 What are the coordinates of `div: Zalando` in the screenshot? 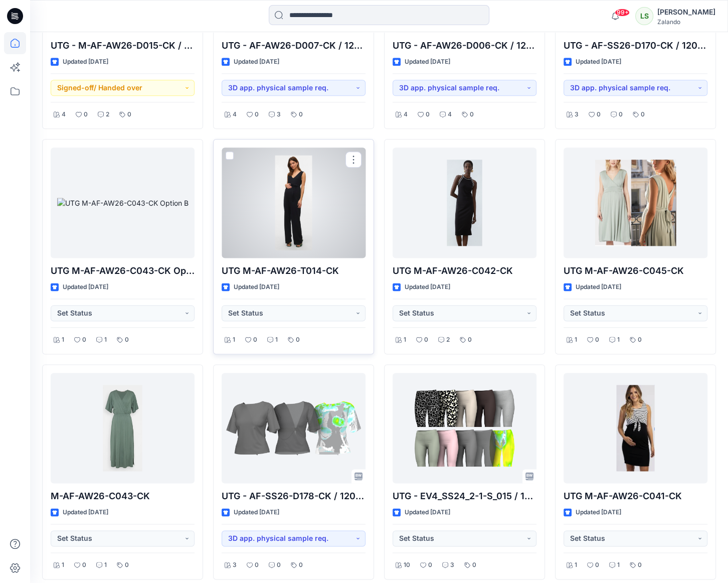 It's located at (686, 22).